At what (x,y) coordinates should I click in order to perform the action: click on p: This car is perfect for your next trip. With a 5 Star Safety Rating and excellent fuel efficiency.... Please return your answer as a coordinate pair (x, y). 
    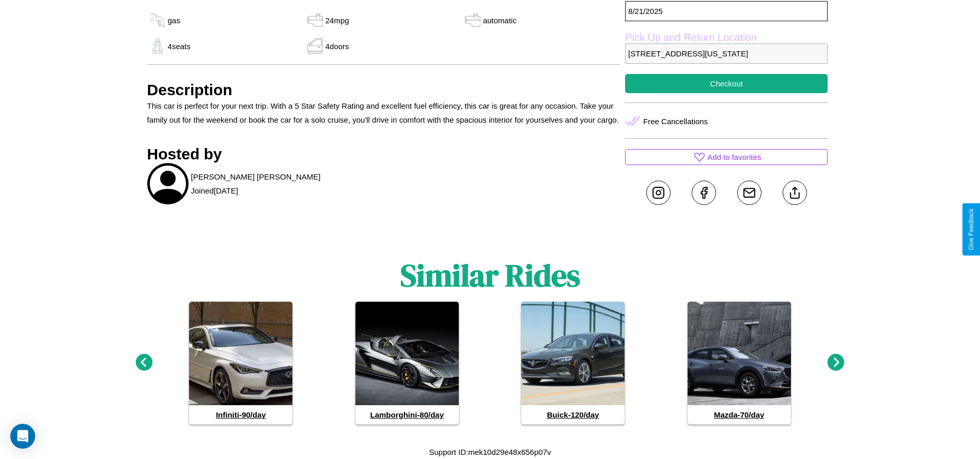
    Looking at the image, I should click on (384, 113).